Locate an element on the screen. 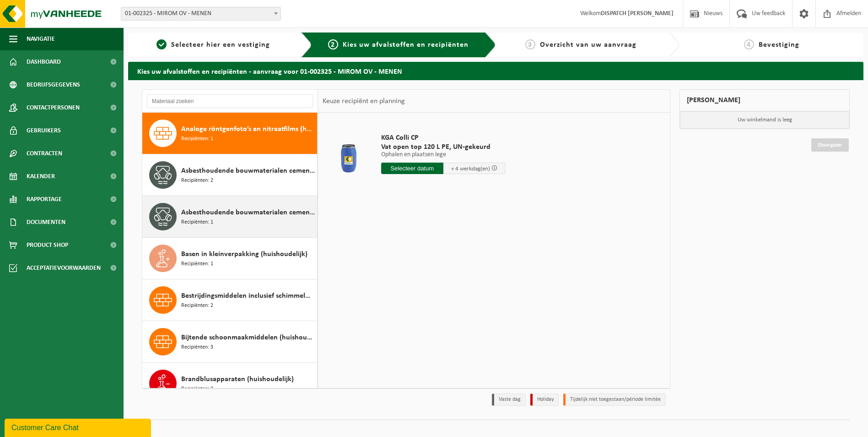  span: 4 is located at coordinates (749, 45).